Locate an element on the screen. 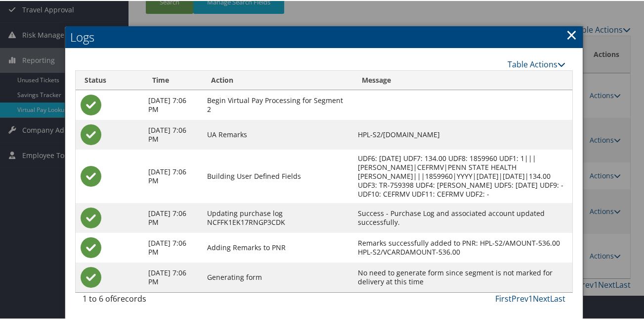  div: 1 to 6 of records is located at coordinates (138, 300).